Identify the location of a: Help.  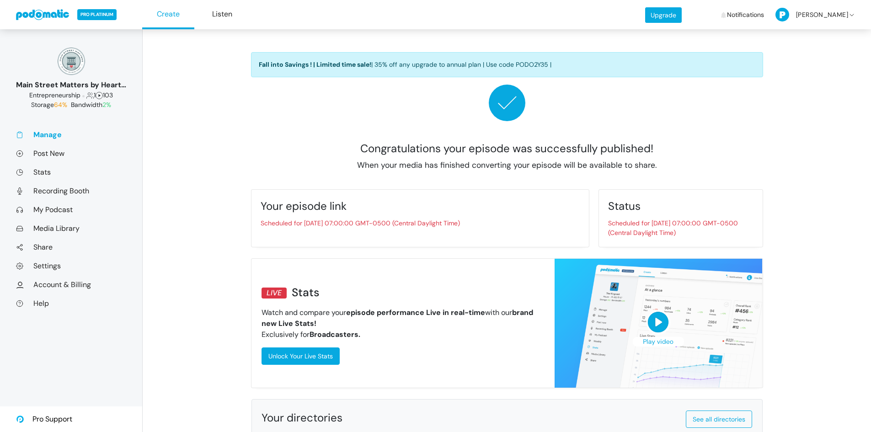
(71, 303).